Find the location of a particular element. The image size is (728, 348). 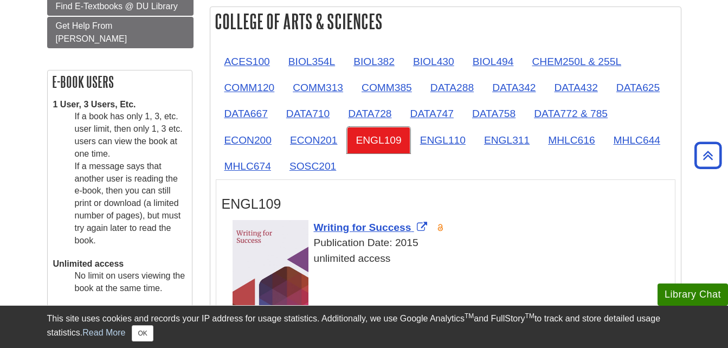

dd: No limit on users viewing the book at the same time. is located at coordinates (131, 282).